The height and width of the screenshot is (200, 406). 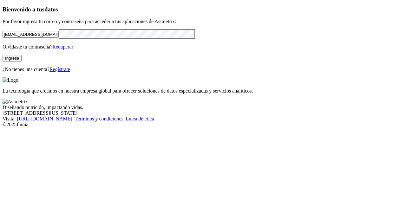 What do you see at coordinates (12, 58) in the screenshot?
I see `button: Ingresa` at bounding box center [12, 58].